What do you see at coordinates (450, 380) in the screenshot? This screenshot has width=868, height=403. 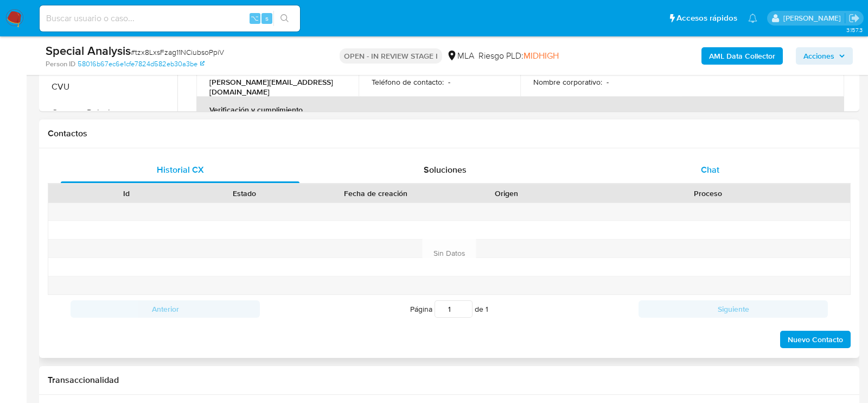 I see `h1: Transaccionalidad` at bounding box center [450, 380].